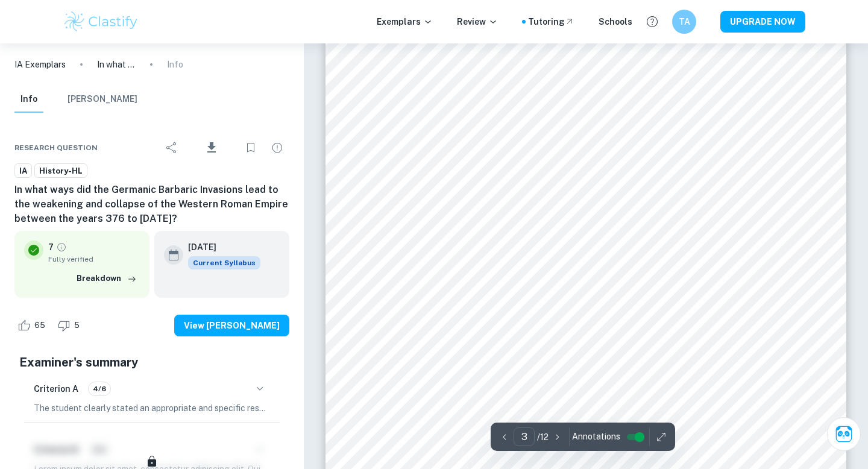 This screenshot has height=469, width=868. Describe the element at coordinates (56, 389) in the screenshot. I see `h6: Criterion A` at that location.